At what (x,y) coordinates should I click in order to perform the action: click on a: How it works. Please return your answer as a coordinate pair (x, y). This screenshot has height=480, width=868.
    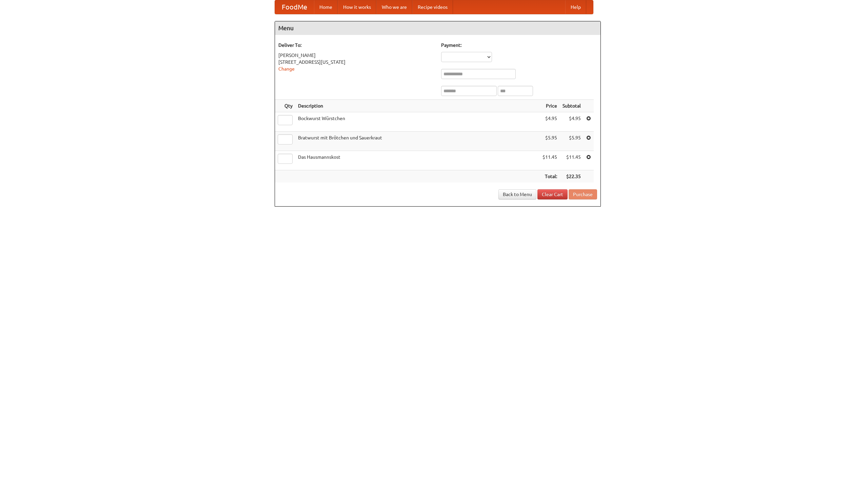
    Looking at the image, I should click on (357, 7).